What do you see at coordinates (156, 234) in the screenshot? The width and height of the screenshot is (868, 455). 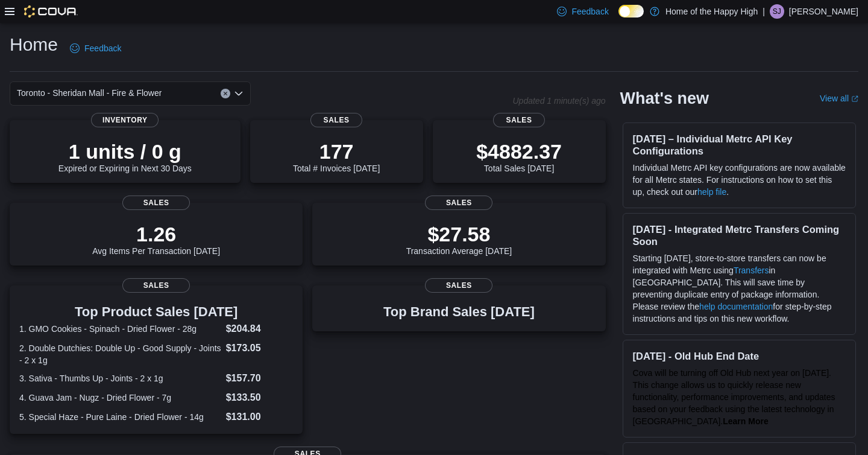 I see `p: 1.26` at bounding box center [156, 234].